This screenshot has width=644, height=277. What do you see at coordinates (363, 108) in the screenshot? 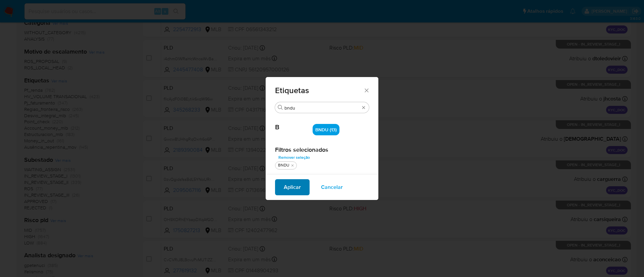
I see `button: Borrar` at bounding box center [363, 108].